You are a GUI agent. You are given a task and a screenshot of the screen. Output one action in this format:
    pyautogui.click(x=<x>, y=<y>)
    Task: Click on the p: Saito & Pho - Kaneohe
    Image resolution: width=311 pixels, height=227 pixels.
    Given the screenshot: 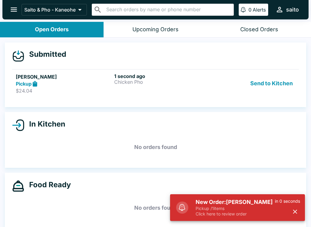 What is the action you would take?
    pyautogui.click(x=50, y=10)
    